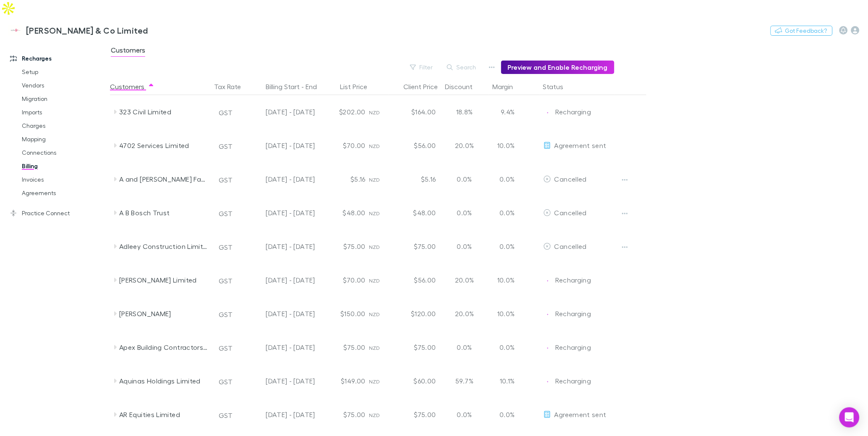 This screenshot has width=868, height=436. Describe the element at coordinates (464, 145) in the screenshot. I see `div: 20.0%` at that location.